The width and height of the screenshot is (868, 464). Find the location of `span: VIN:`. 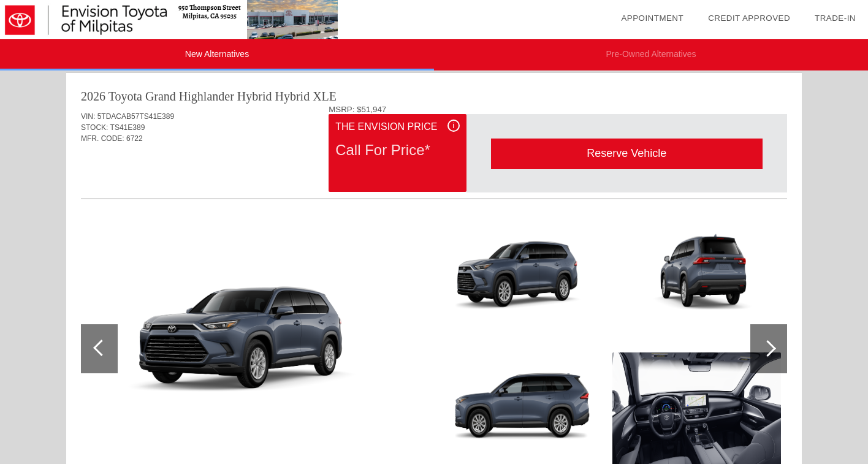

span: VIN: is located at coordinates (88, 117).